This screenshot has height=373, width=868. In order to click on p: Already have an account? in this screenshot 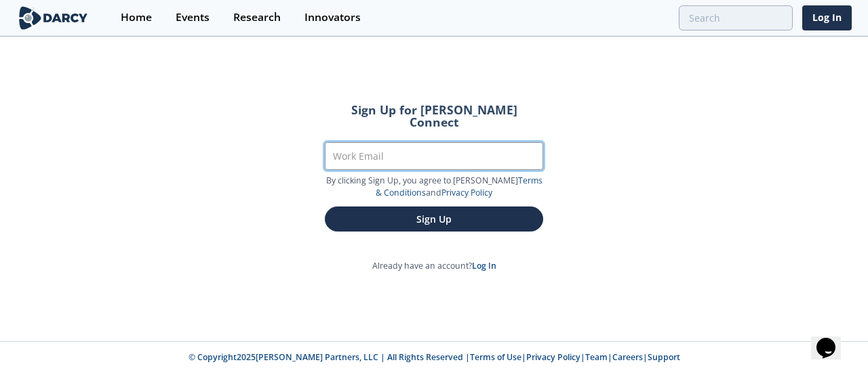, I will do `click(434, 266)`.